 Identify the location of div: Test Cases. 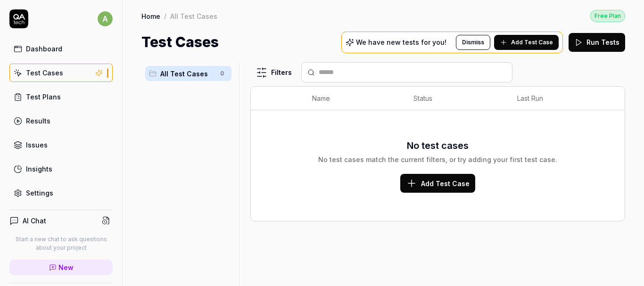
(44, 73).